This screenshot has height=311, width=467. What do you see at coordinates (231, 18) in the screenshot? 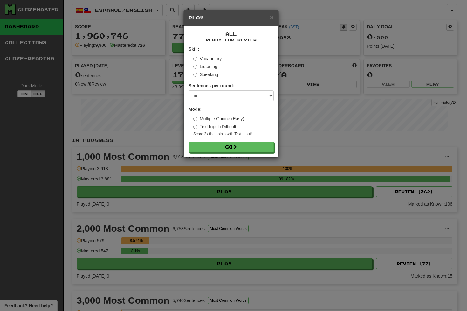
I see `h5: Play` at bounding box center [231, 18].